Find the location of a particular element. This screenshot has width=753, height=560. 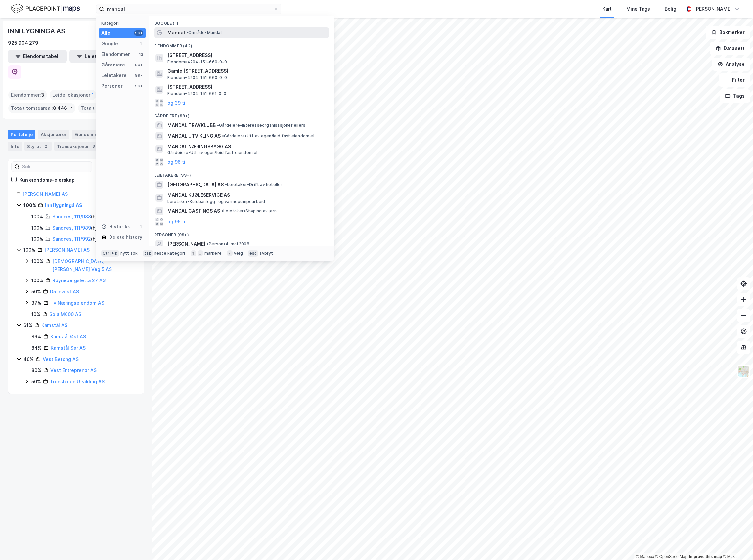

button: Filter is located at coordinates (735, 80).